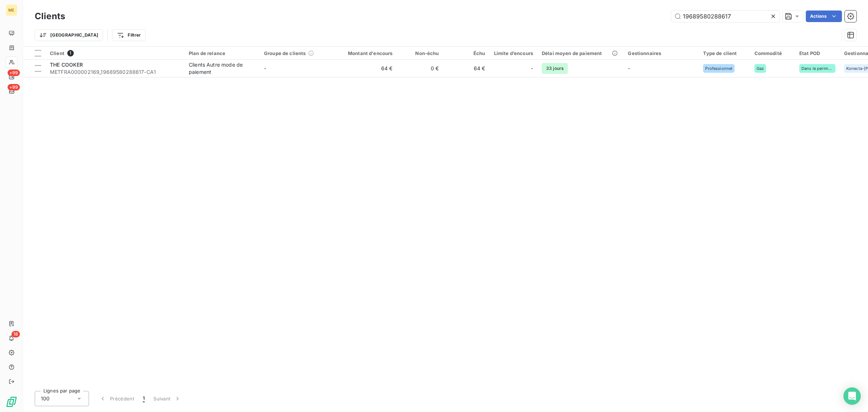 The image size is (868, 412). I want to click on button: Précédent, so click(116, 398).